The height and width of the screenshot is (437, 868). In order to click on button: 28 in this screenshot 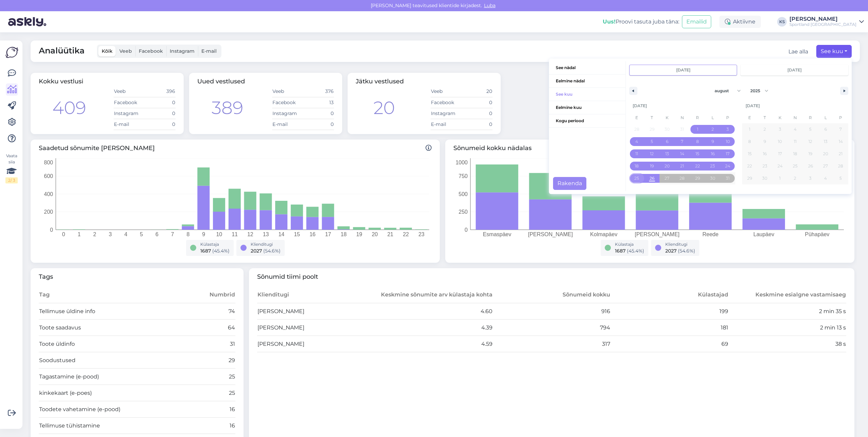, I will do `click(682, 178)`.